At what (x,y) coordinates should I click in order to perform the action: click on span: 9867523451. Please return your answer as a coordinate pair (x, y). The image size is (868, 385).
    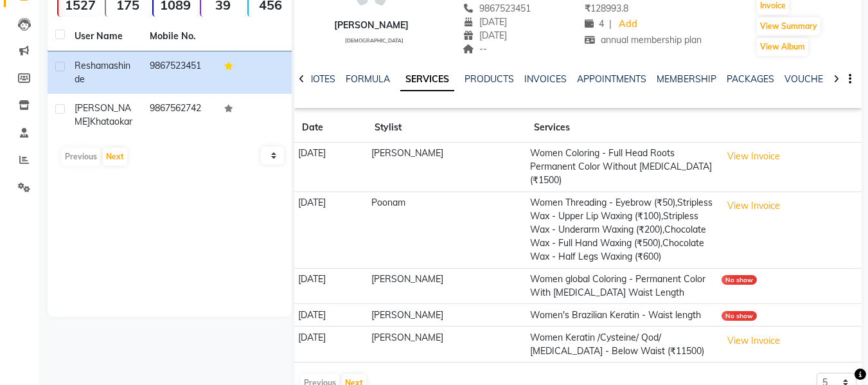
    Looking at the image, I should click on (496, 8).